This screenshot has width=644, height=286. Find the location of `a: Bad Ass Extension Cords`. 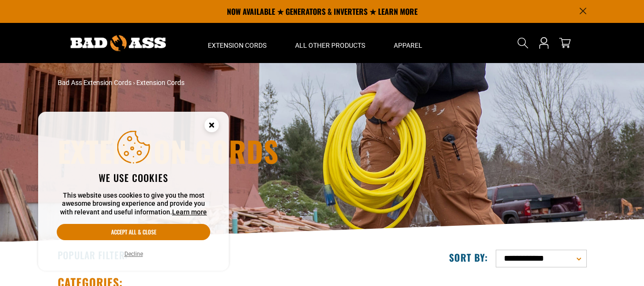

a: Bad Ass Extension Cords is located at coordinates (95, 82).